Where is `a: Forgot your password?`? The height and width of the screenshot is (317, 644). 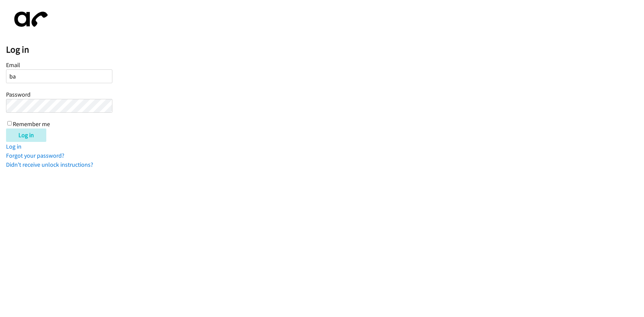 a: Forgot your password? is located at coordinates (35, 155).